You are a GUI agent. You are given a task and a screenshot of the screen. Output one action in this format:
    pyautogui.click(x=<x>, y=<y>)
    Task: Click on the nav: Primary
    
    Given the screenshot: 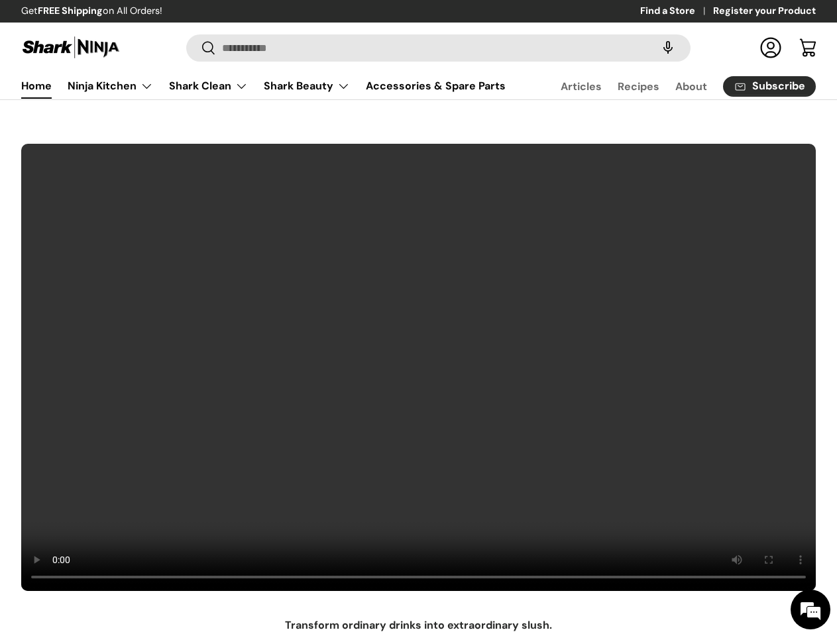 What is the action you would take?
    pyautogui.click(x=263, y=86)
    